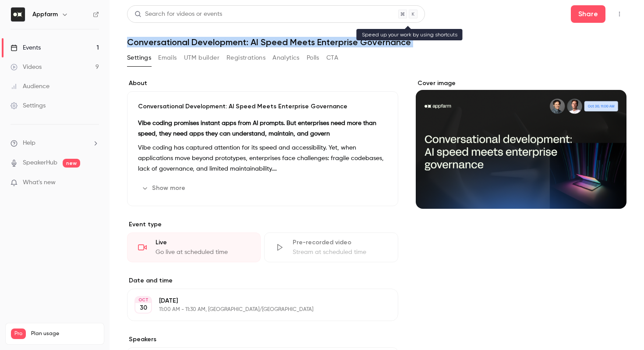 The width and height of the screenshot is (644, 350). I want to click on p: Event type, so click(262, 224).